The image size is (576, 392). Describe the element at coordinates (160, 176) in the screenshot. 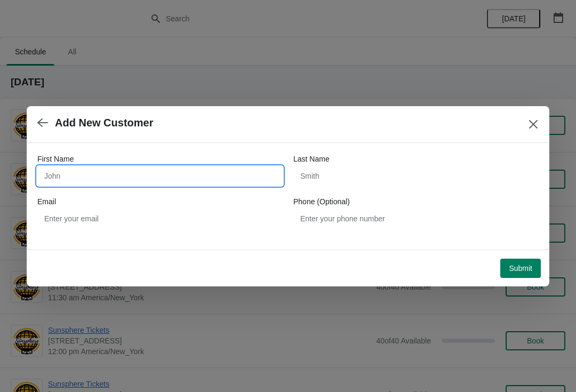

I see `input: John` at that location.